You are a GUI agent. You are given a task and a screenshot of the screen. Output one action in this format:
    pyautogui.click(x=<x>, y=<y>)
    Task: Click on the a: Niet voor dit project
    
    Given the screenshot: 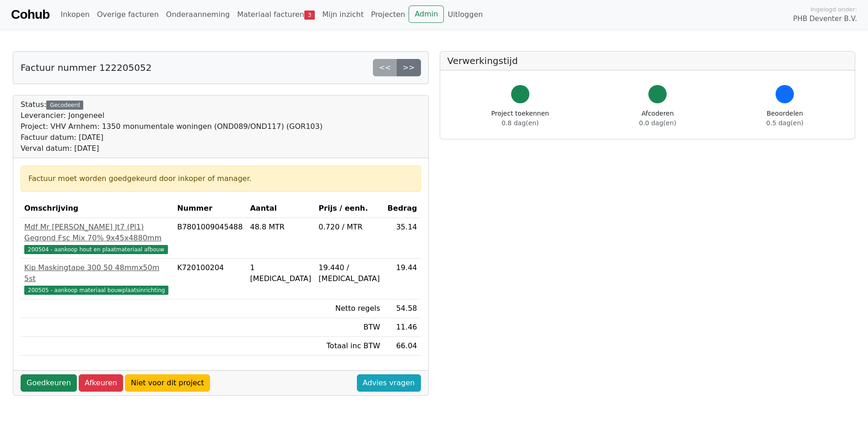 What is the action you would take?
    pyautogui.click(x=167, y=383)
    